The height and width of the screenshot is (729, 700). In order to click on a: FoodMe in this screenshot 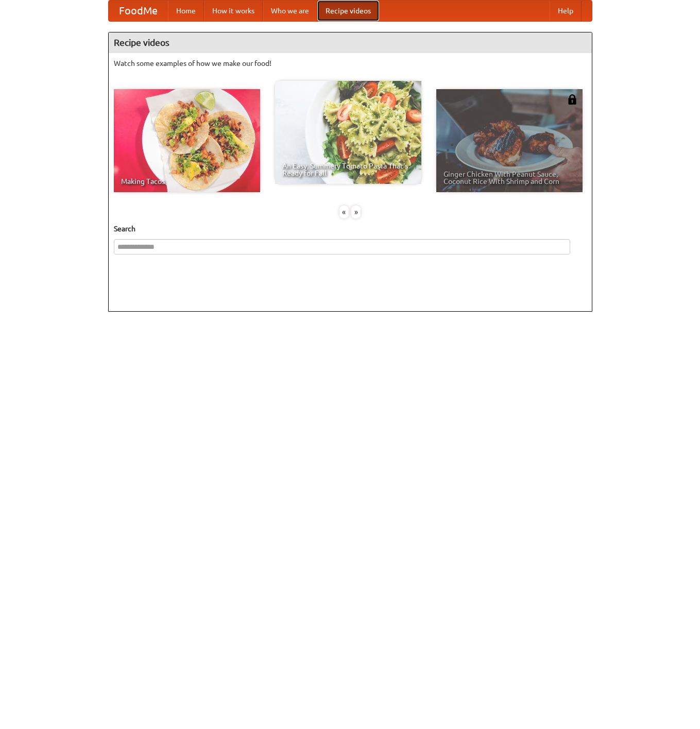, I will do `click(138, 11)`.